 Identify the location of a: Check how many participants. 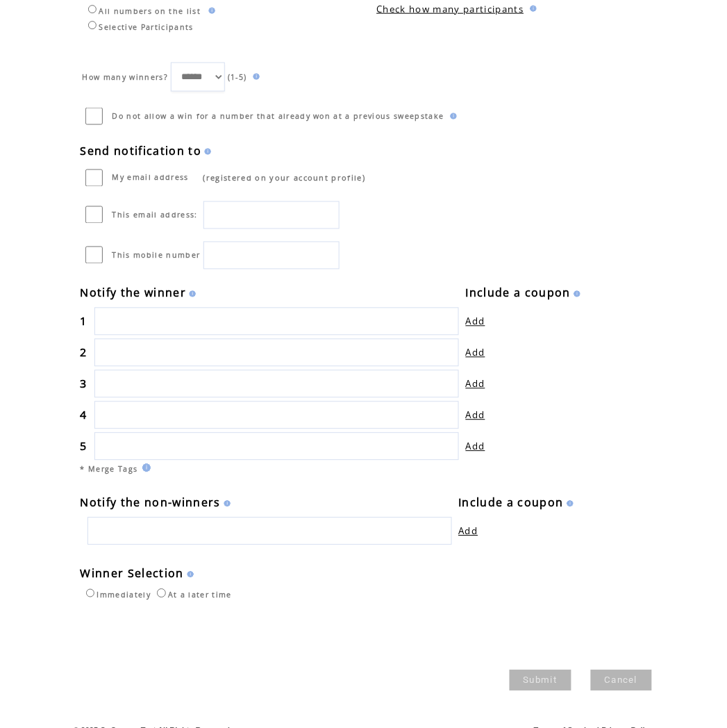
(451, 9).